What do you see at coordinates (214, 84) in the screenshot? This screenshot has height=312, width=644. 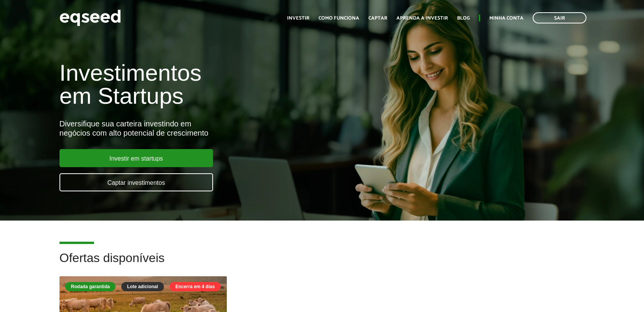 I see `h1: Investimentos em Startups` at bounding box center [214, 84].